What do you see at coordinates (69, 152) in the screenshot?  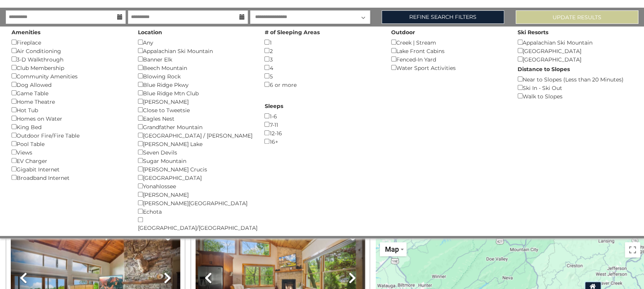 I see `div: Views` at bounding box center [69, 152].